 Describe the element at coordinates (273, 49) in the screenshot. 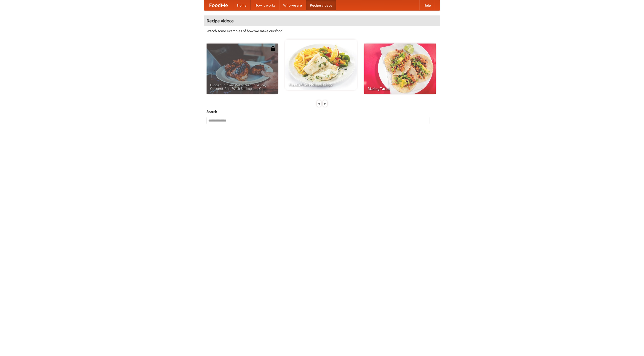

I see `img: 483408.png` at that location.